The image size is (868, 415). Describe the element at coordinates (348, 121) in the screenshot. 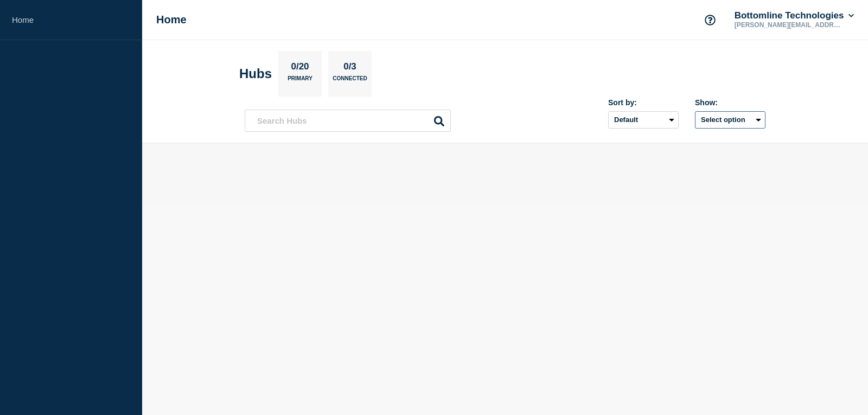

I see `input: Search Hubs` at that location.